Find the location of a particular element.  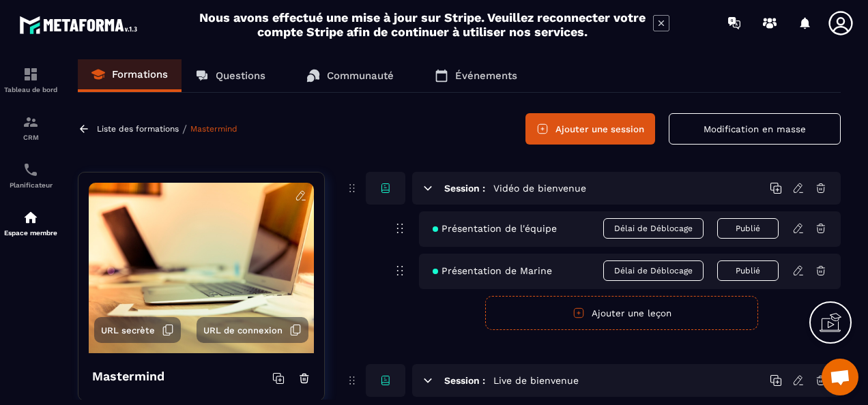

div: Ouvrir le chat is located at coordinates (840, 377).